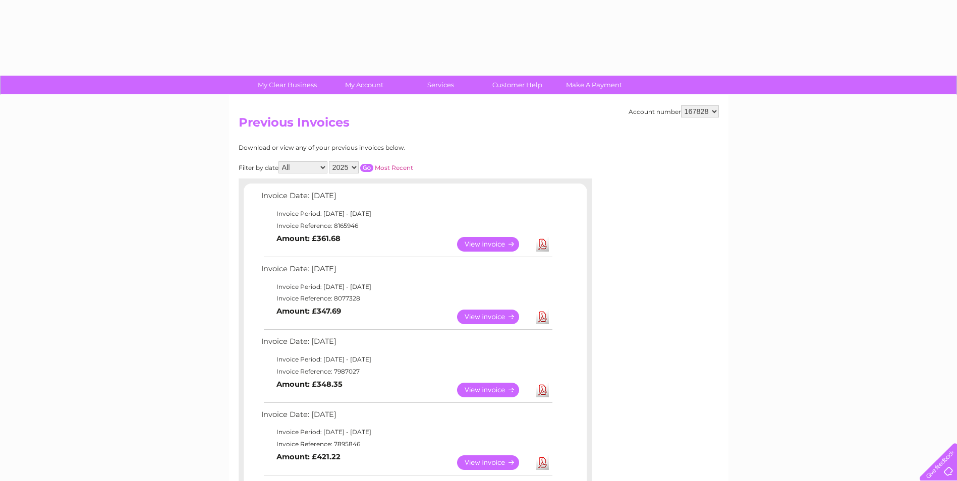 This screenshot has width=957, height=481. I want to click on td: Invoice Reference: 8165946, so click(406, 226).